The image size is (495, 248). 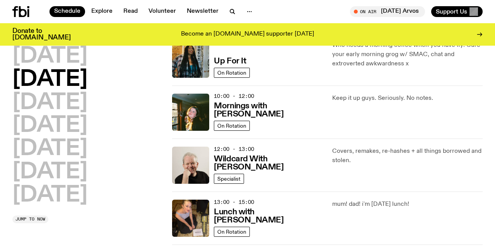 What do you see at coordinates (229, 179) in the screenshot?
I see `a: Specialist` at bounding box center [229, 179].